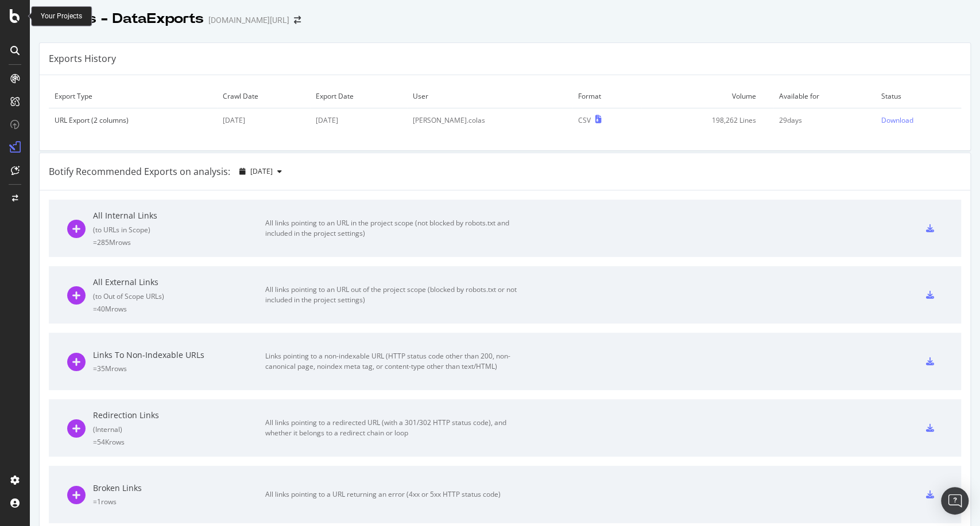  I want to click on td: Available for, so click(824, 96).